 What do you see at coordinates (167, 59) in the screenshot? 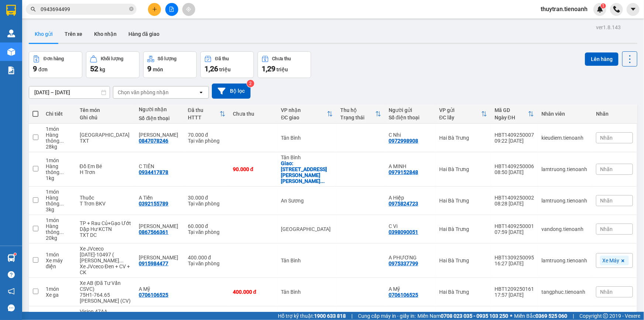
I see `div: Số lượng` at bounding box center [167, 59].